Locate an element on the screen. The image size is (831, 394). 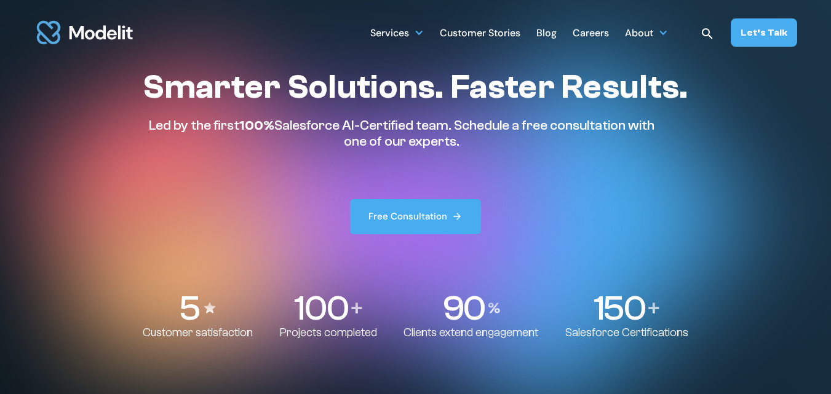
img: arrow right is located at coordinates (457, 216).